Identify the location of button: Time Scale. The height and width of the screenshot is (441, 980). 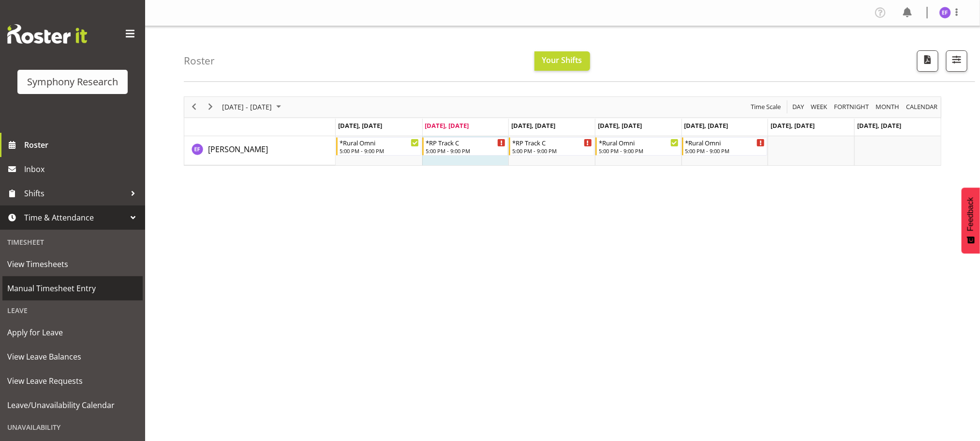
(766, 107).